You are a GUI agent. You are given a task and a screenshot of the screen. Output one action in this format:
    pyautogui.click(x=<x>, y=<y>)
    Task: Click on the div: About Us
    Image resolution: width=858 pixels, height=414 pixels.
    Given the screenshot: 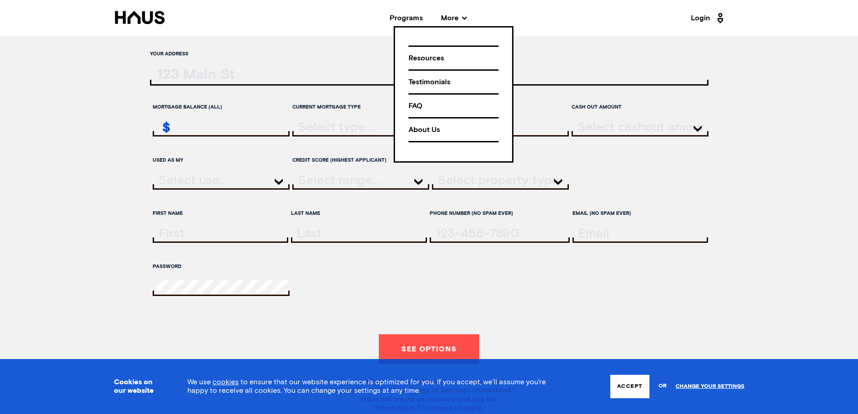 What is the action you would take?
    pyautogui.click(x=454, y=130)
    